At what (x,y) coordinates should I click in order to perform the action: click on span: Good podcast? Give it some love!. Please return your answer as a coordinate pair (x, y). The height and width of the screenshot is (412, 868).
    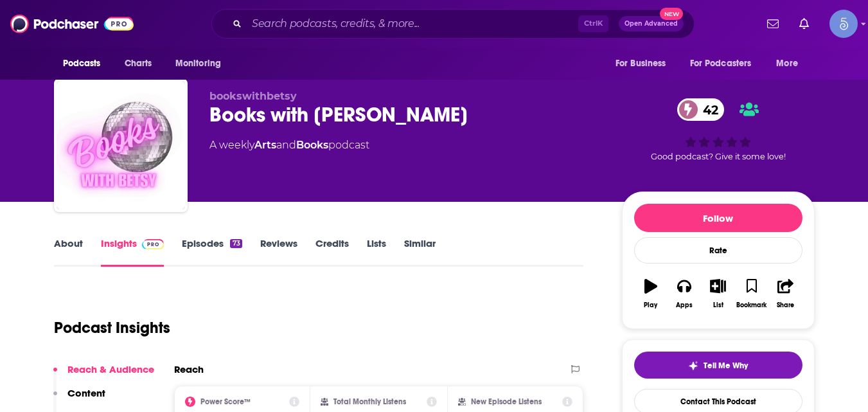
    Looking at the image, I should click on (718, 156).